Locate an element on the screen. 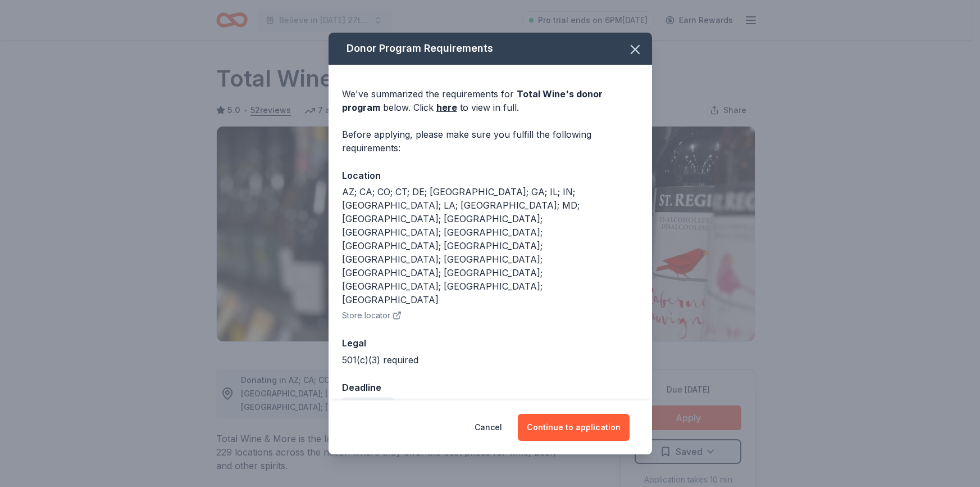  div: 501(c)(3) required is located at coordinates (491, 359).